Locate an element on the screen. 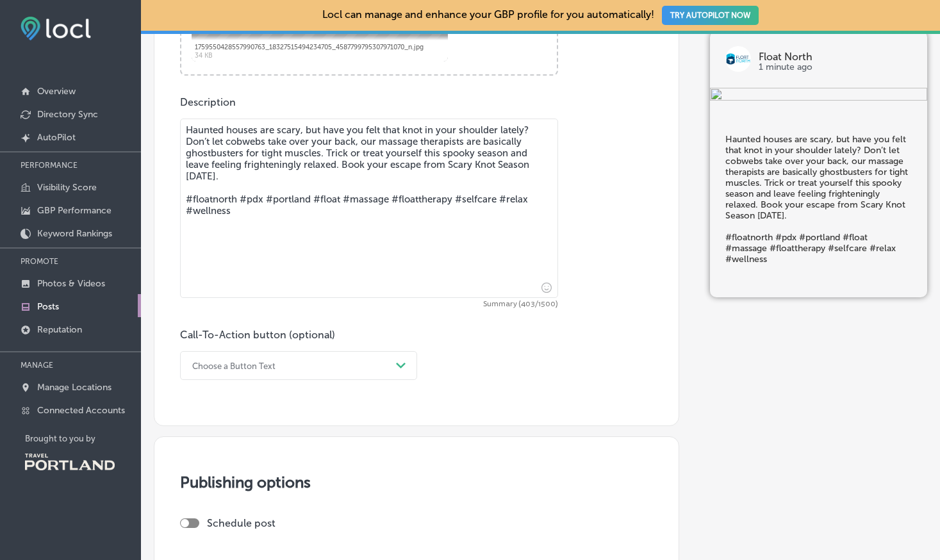 The width and height of the screenshot is (940, 560). img: bd4c2cca-f179-4533-bd3c-29725e4913d3 is located at coordinates (819, 95).